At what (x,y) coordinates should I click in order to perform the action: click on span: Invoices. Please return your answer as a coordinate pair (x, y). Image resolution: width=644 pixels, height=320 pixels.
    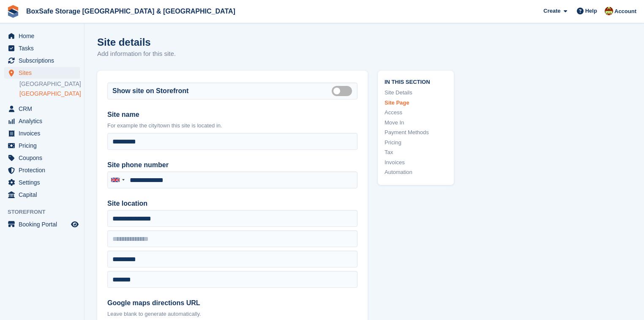
    Looking at the image, I should click on (44, 133).